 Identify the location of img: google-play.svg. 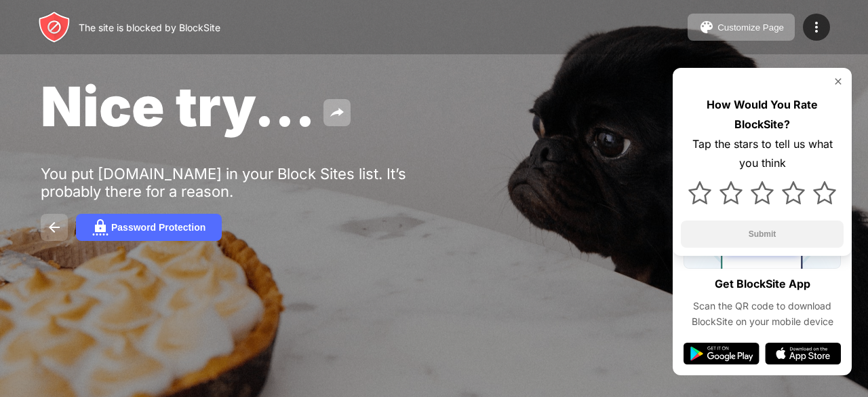
(722, 353).